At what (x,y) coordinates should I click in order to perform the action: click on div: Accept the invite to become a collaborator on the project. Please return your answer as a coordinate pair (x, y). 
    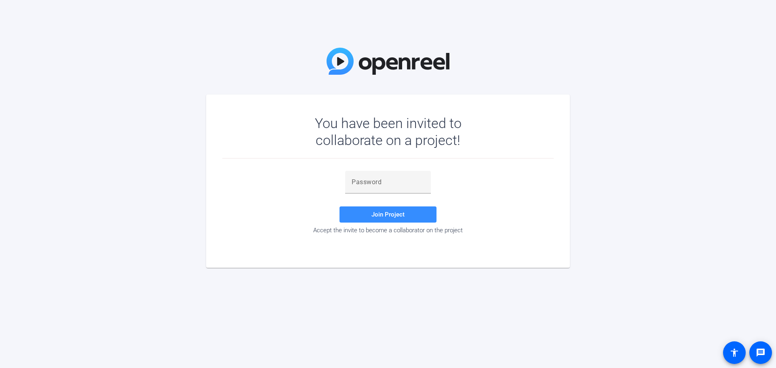
    Looking at the image, I should click on (388, 230).